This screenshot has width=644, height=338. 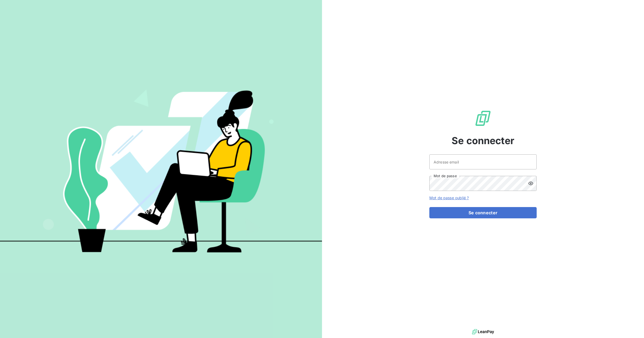 I want to click on input: placeholder, so click(x=483, y=162).